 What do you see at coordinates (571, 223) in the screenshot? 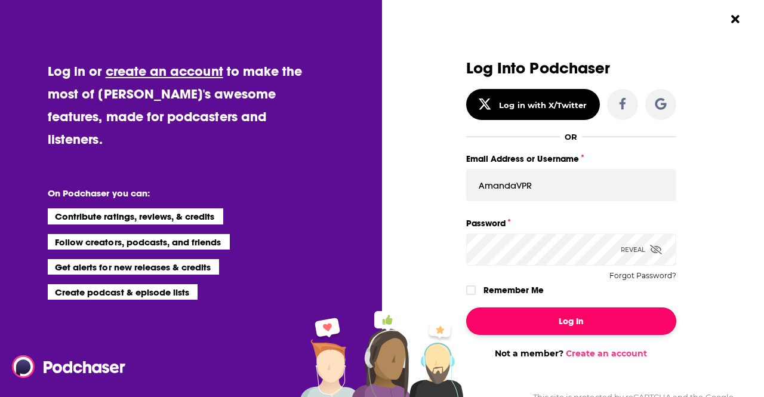
I see `label: Password` at bounding box center [571, 223].